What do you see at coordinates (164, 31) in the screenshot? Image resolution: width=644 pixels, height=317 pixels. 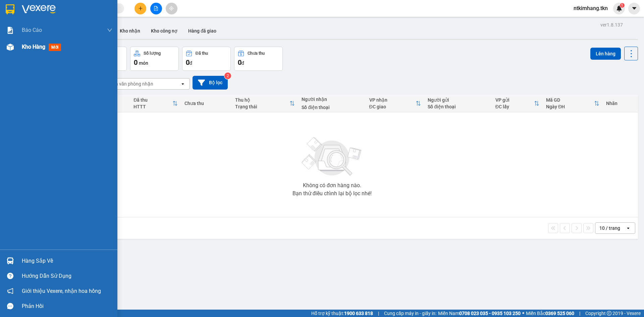 I see `button: Kho công nợ` at bounding box center [164, 31].